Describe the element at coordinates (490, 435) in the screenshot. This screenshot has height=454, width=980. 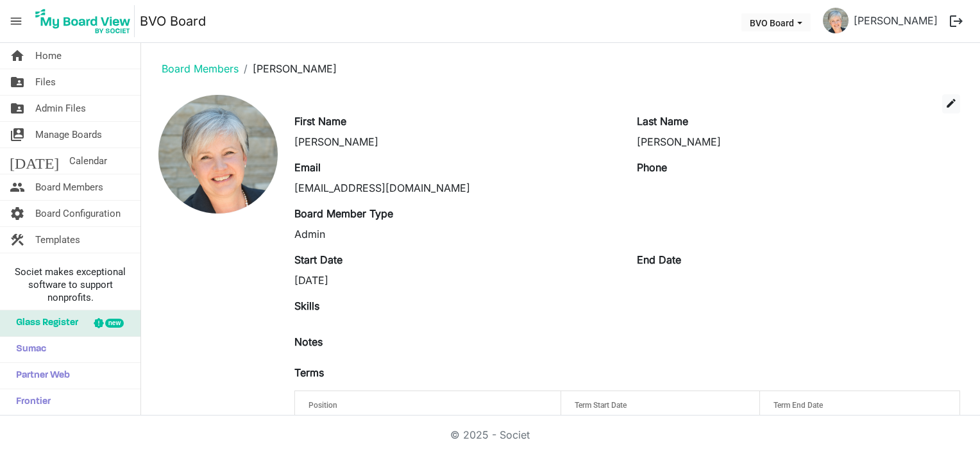
I see `a: © 2025 - Societ` at that location.